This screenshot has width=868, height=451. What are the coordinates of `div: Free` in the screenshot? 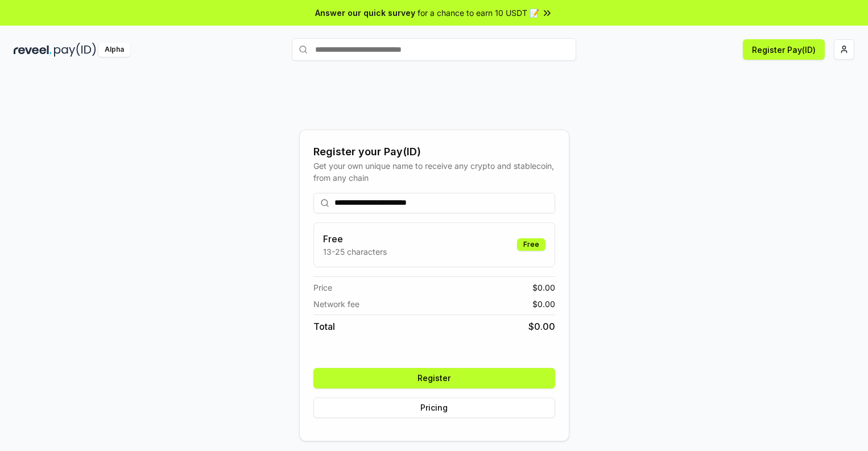 It's located at (532, 245).